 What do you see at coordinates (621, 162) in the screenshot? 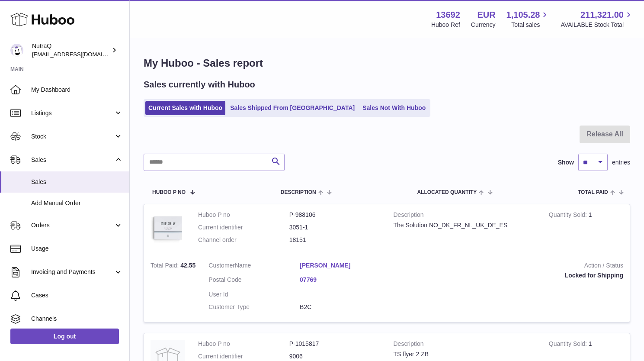
I see `span: entries` at bounding box center [621, 162].